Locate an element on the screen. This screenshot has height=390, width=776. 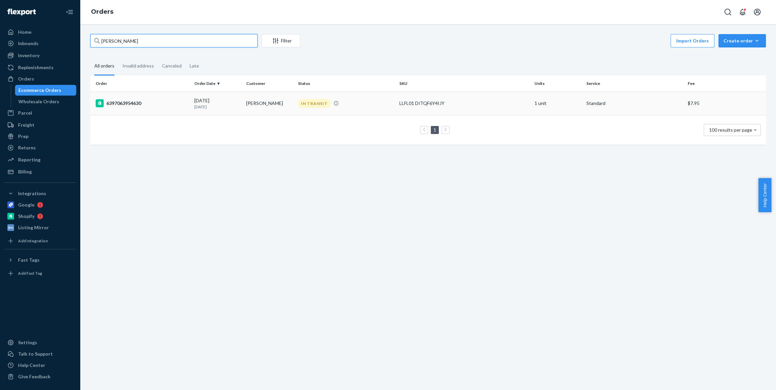
div: 6397063954630 is located at coordinates (142, 103).